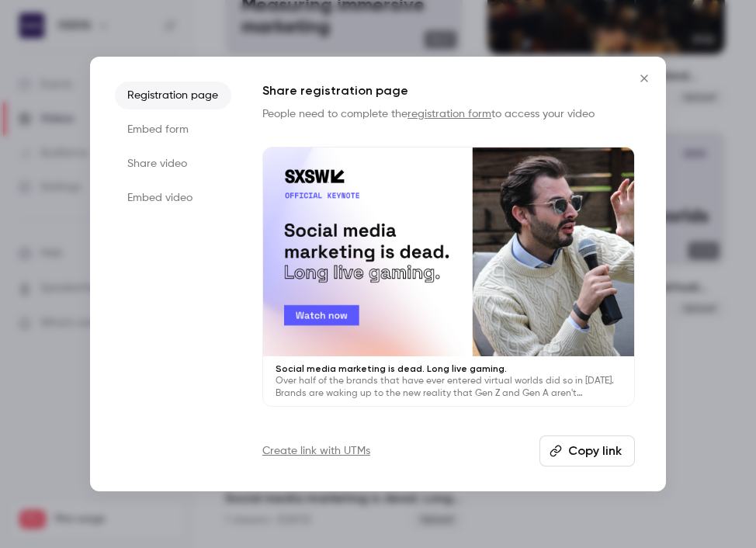 The width and height of the screenshot is (756, 548). What do you see at coordinates (316, 451) in the screenshot?
I see `a: Create link with UTMs` at bounding box center [316, 451].